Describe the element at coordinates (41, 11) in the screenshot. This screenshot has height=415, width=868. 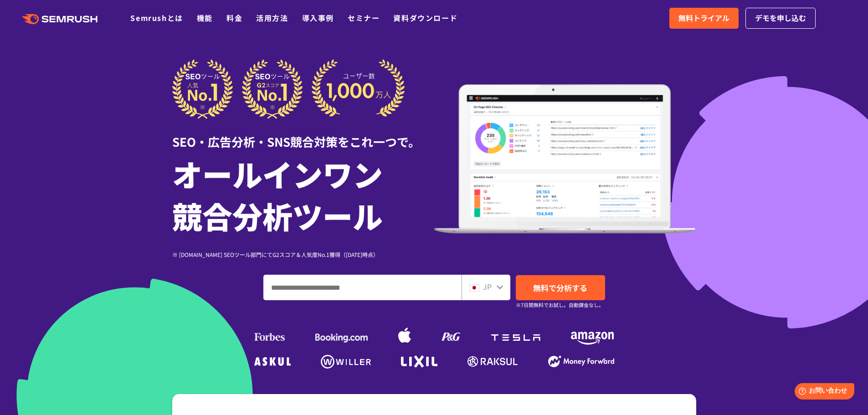
I see `span: お問い合わせ` at that location.